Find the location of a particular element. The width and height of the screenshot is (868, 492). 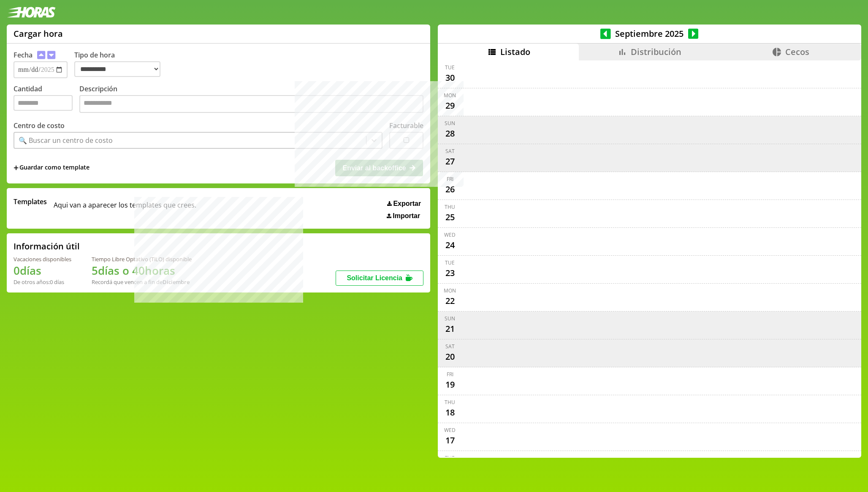

div: scrollable content is located at coordinates (649, 259).